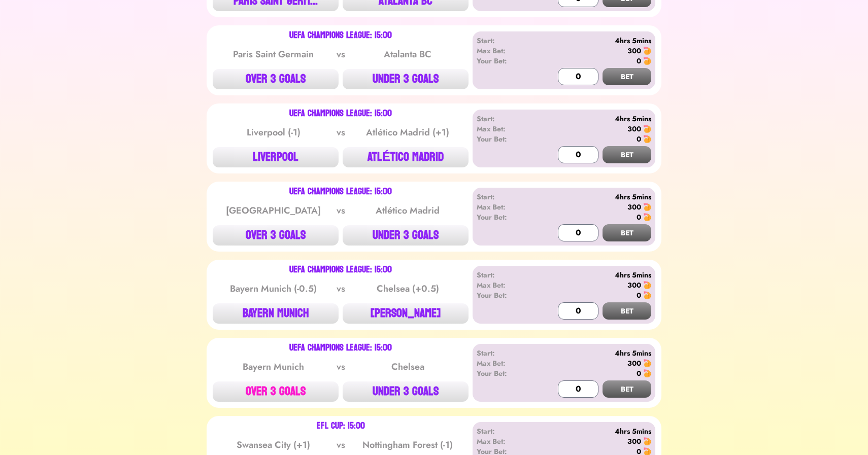 The image size is (868, 455). I want to click on div: Bayern Munich, so click(274, 367).